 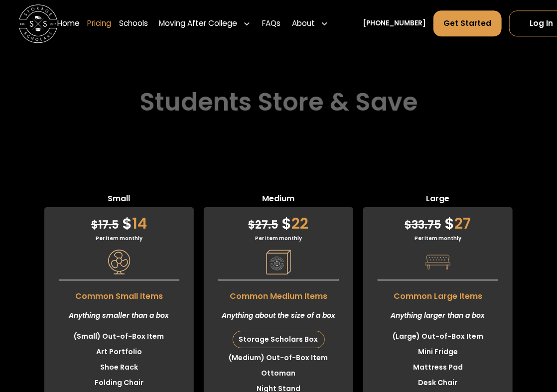 What do you see at coordinates (134, 24) in the screenshot?
I see `a: Schools` at bounding box center [134, 24].